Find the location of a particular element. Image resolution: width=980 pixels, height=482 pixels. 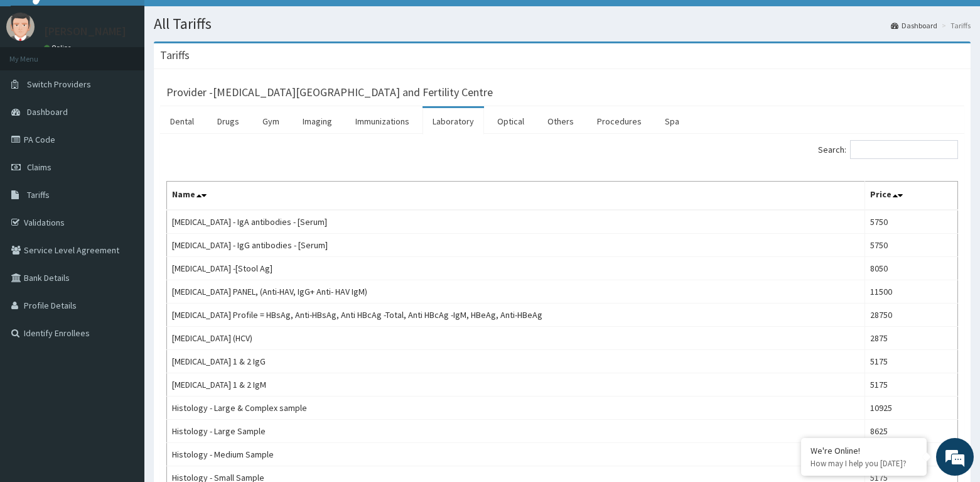

a: Drugs is located at coordinates (228, 121).